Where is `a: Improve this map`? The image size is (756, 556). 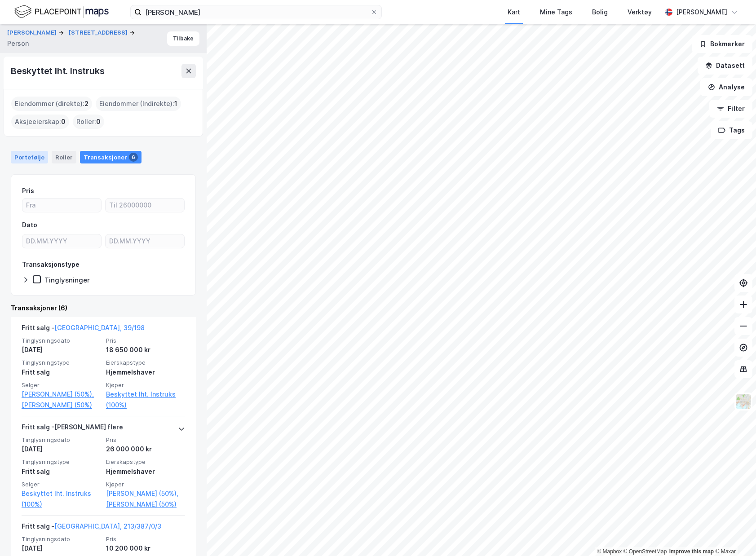
a: Improve this map is located at coordinates (691, 552).